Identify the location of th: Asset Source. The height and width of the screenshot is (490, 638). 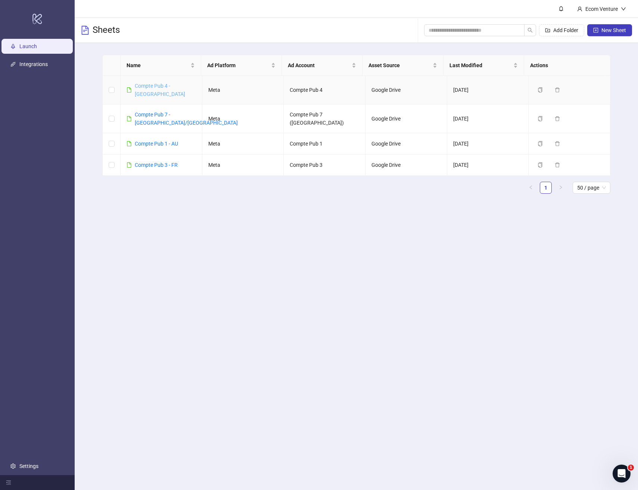
(403, 65).